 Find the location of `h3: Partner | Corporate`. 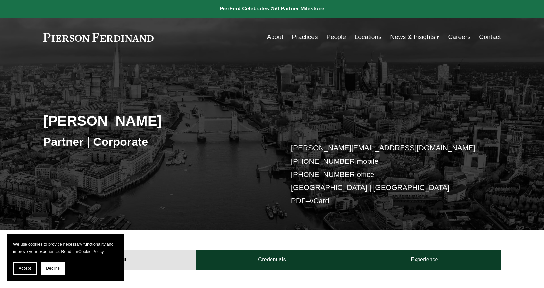

h3: Partner | Corporate is located at coordinates (158, 142).